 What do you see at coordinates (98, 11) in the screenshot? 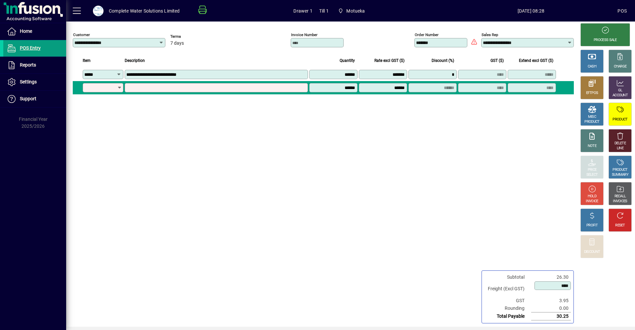
I see `button: Profile` at bounding box center [98, 11].